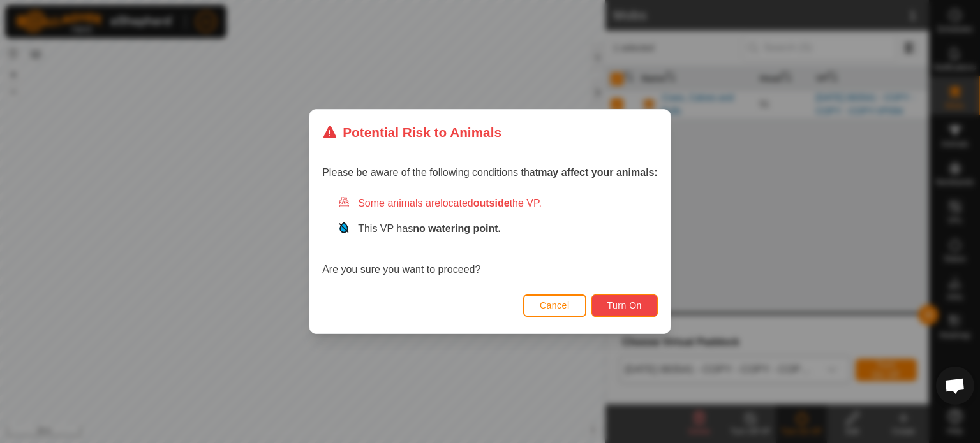  What do you see at coordinates (430, 228) in the screenshot?
I see `span: This VP has` at bounding box center [430, 228].